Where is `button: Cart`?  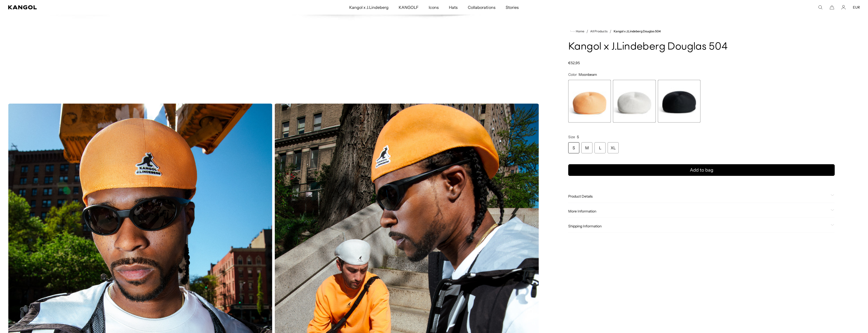
button: Cart is located at coordinates (832, 7).